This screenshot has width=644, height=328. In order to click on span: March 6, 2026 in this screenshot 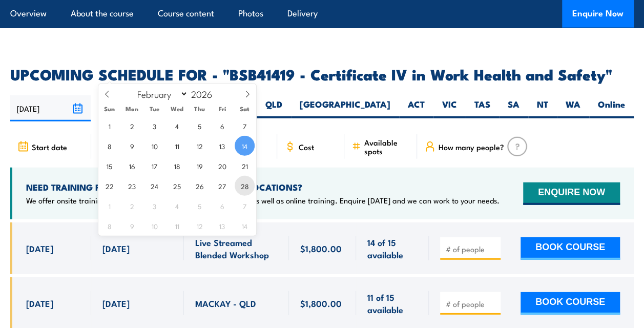, I will do `click(222, 206)`.